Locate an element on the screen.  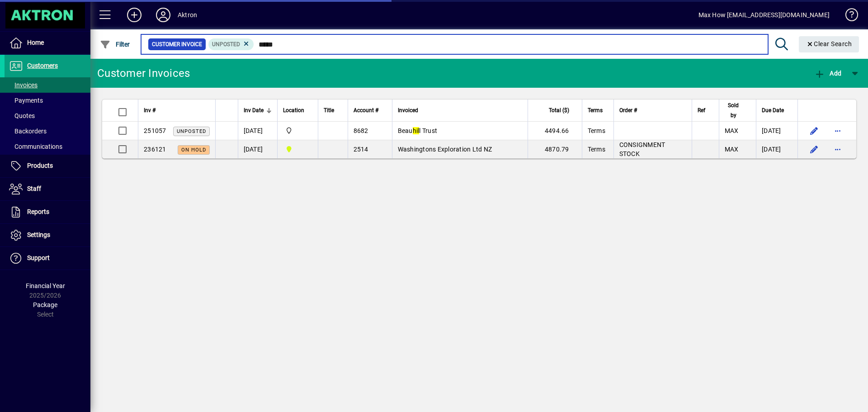
span: Payments is located at coordinates (26, 101).